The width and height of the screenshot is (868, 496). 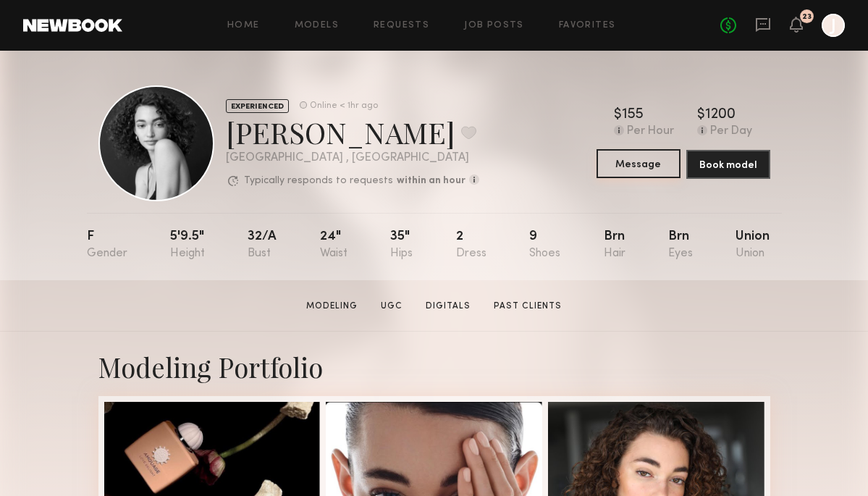 What do you see at coordinates (494, 25) in the screenshot?
I see `a: Job Posts` at bounding box center [494, 25].